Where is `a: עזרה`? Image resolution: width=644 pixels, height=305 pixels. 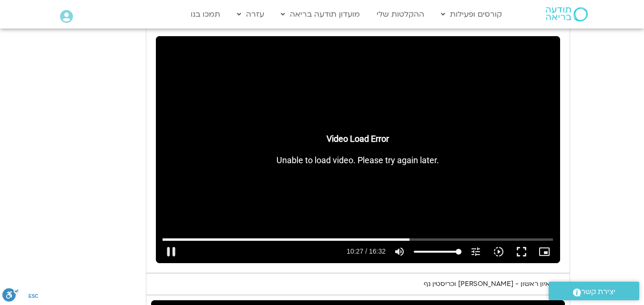
a: עזרה is located at coordinates (250, 15).